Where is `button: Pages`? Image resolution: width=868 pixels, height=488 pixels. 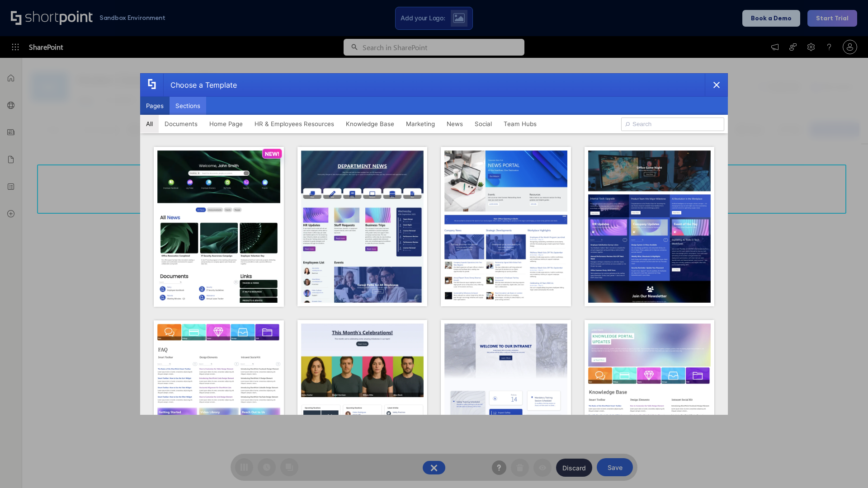 button: Pages is located at coordinates (155, 106).